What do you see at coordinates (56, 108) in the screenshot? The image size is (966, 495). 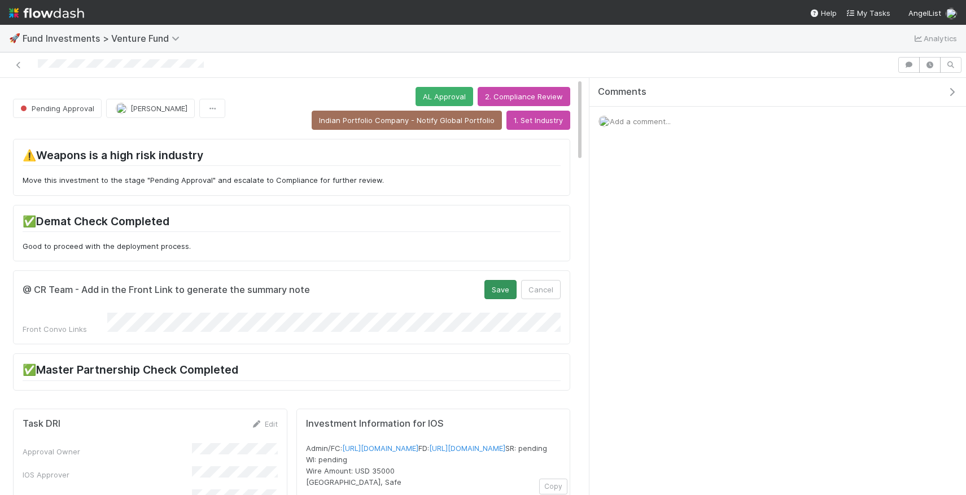 I see `span: Pending Approval` at bounding box center [56, 108].